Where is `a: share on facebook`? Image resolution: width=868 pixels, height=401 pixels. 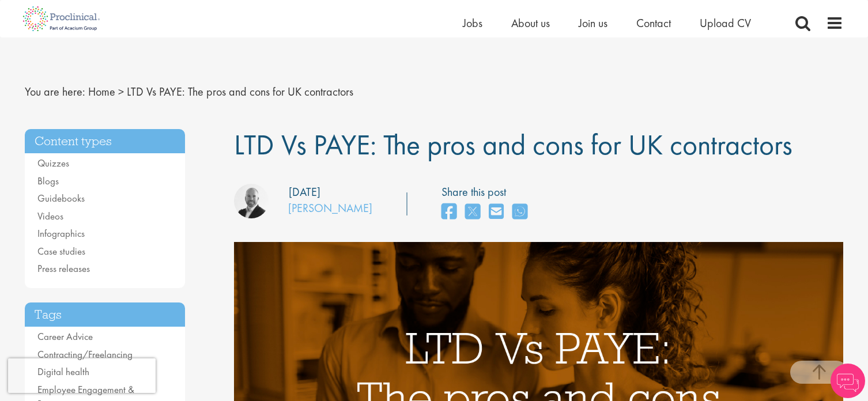 a: share on facebook is located at coordinates (448, 212).